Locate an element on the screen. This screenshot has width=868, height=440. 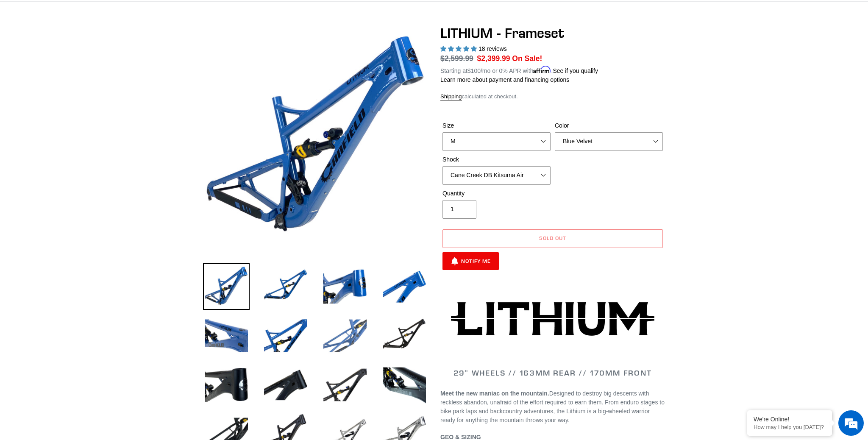
label: Shock is located at coordinates (496, 160).